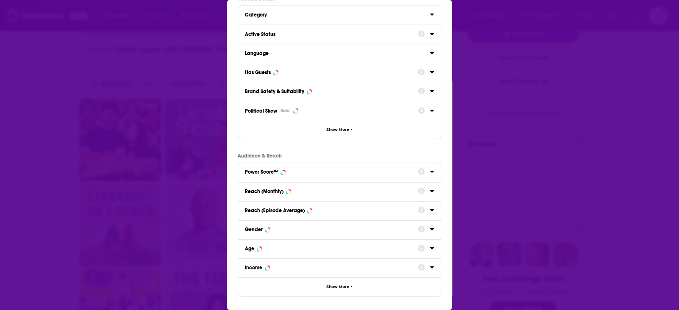 This screenshot has width=679, height=310. I want to click on button: Political SkewBeta, so click(331, 110).